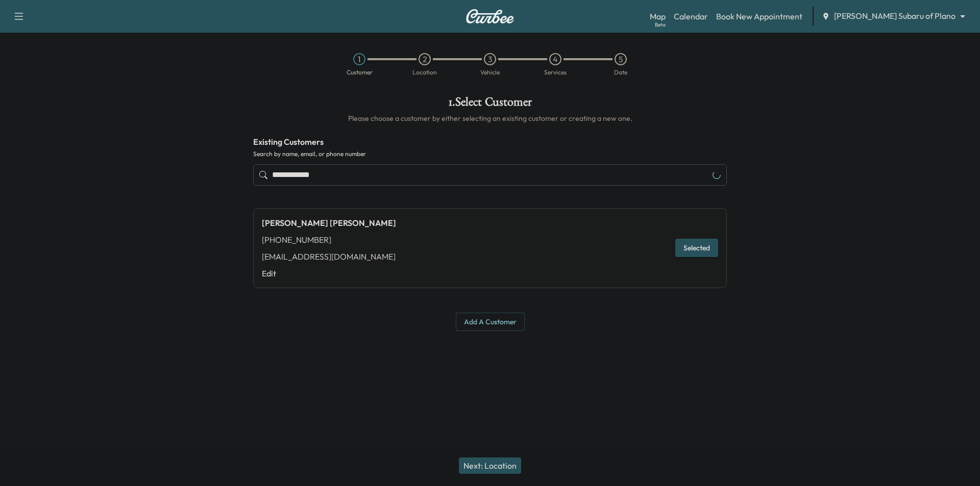 This screenshot has height=486, width=980. What do you see at coordinates (329, 273) in the screenshot?
I see `a: Edit` at bounding box center [329, 273].